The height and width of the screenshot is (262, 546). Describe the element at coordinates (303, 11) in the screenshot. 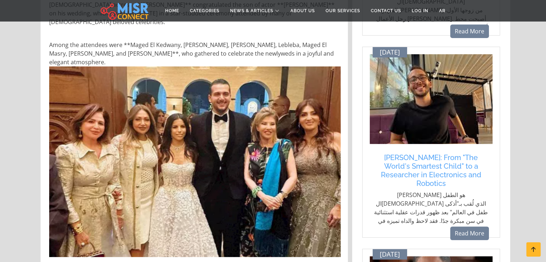

I see `a: About Us` at that location.